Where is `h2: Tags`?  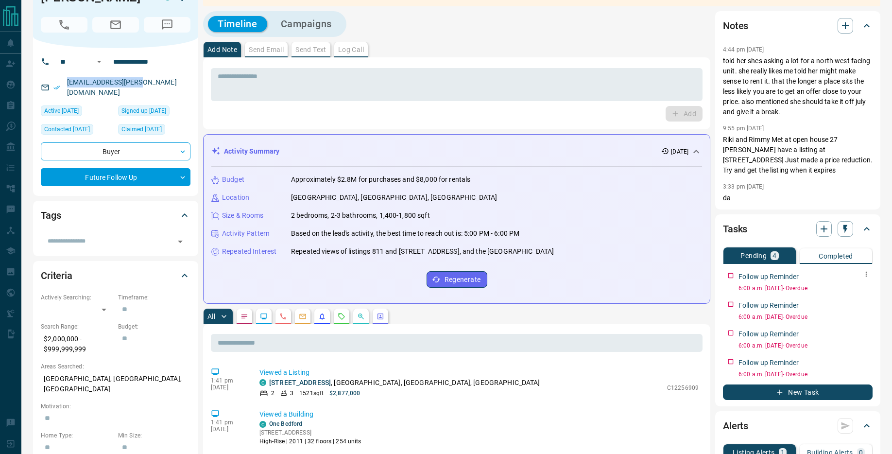 h2: Tags is located at coordinates (51, 215).